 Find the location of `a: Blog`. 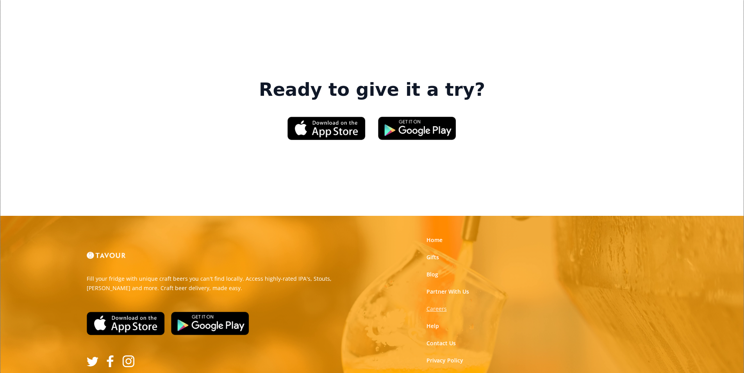

a: Blog is located at coordinates (433, 274).